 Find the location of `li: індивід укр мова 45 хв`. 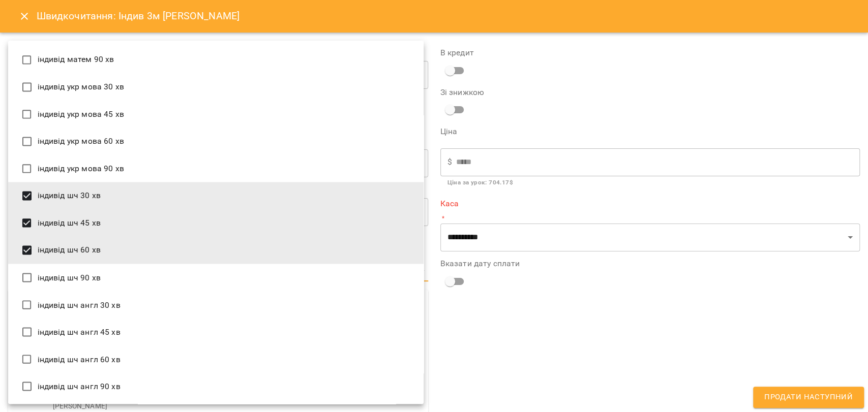

li: індивід укр мова 45 хв is located at coordinates (216, 115).